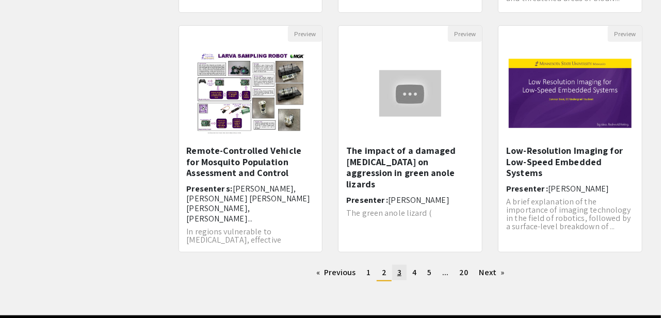 The height and width of the screenshot is (318, 661). What do you see at coordinates (410, 93) in the screenshot?
I see `img: <p><span style="color: rgb(0, 0, 0);">The impact of a damaged amygdala on aggression in green ano...` at bounding box center [410, 93].